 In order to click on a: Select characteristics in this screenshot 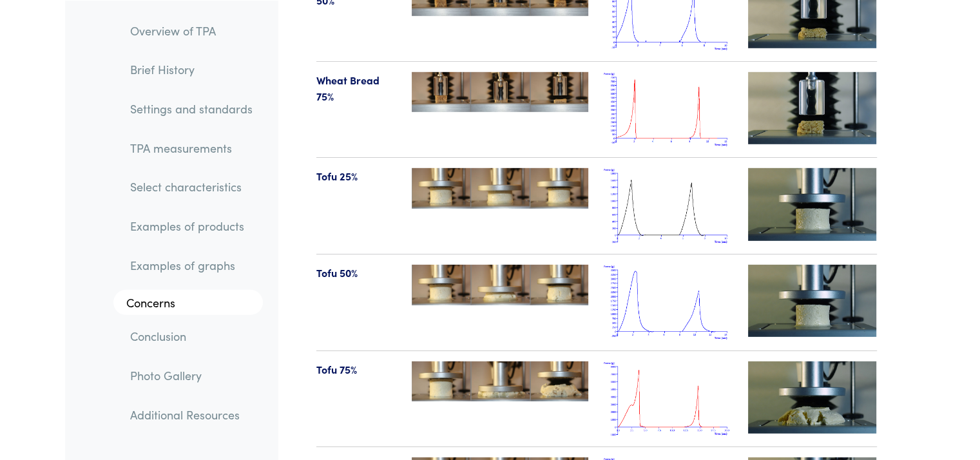, I will do `click(192, 187)`.